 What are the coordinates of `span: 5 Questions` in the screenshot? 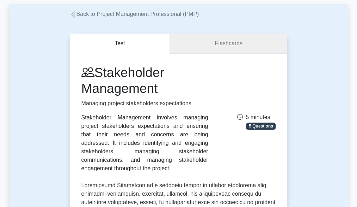 It's located at (261, 126).